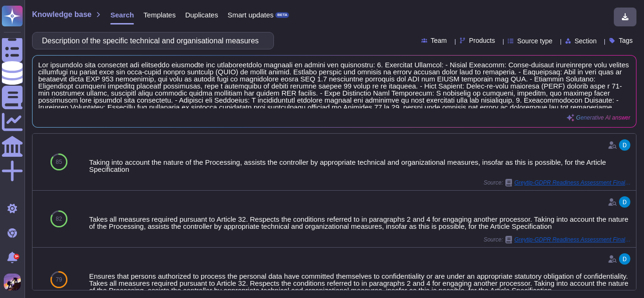 The height and width of the screenshot is (298, 644). Describe the element at coordinates (160, 15) in the screenshot. I see `span: Templates` at that location.